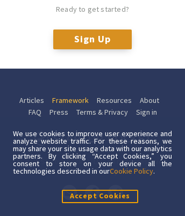 The width and height of the screenshot is (185, 216). What do you see at coordinates (149, 100) in the screenshot?
I see `a: About` at bounding box center [149, 100].